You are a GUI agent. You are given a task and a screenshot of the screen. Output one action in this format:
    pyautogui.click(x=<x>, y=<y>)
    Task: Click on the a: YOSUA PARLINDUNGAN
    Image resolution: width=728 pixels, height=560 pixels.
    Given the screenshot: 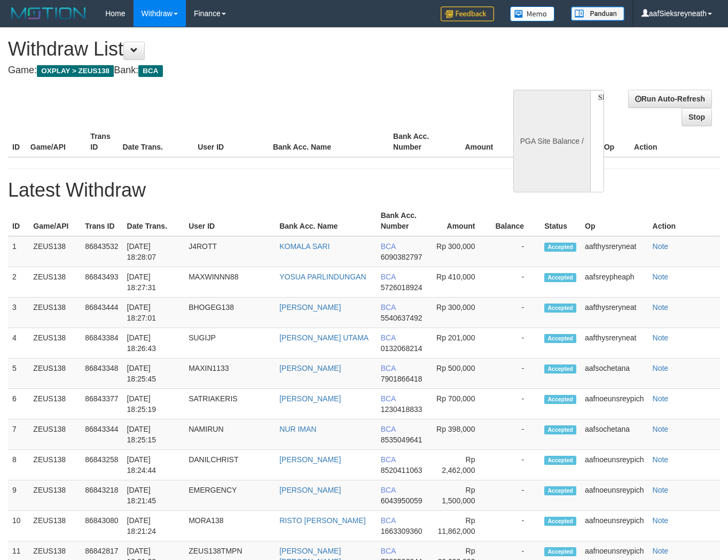 What is the action you would take?
    pyautogui.click(x=323, y=277)
    